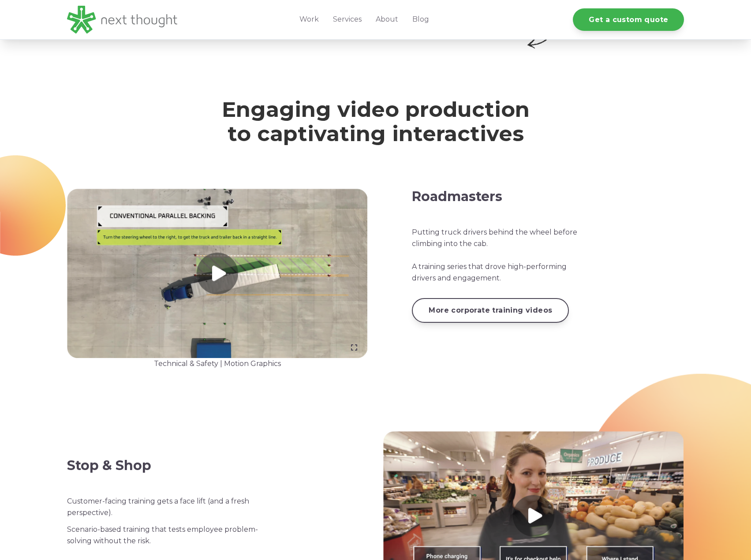 This screenshot has height=560, width=751. Describe the element at coordinates (217, 364) in the screenshot. I see `span: Technical & Safety | Motion Graphics` at that location.